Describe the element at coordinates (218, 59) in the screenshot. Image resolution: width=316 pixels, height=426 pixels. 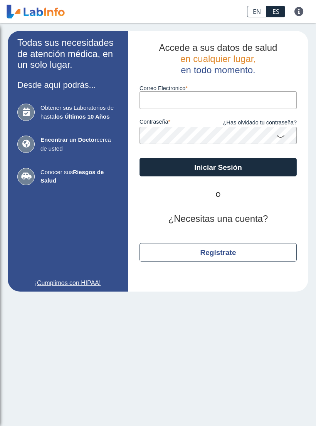
I see `span: en cualquier lugar,` at that location.